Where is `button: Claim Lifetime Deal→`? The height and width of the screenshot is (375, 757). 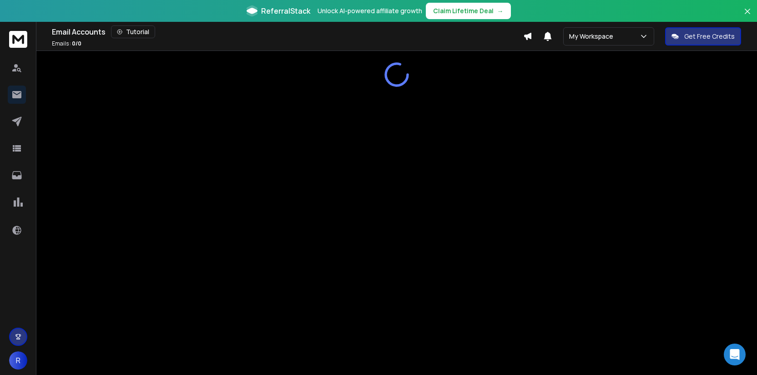 button: Claim Lifetime Deal→ is located at coordinates (468, 11).